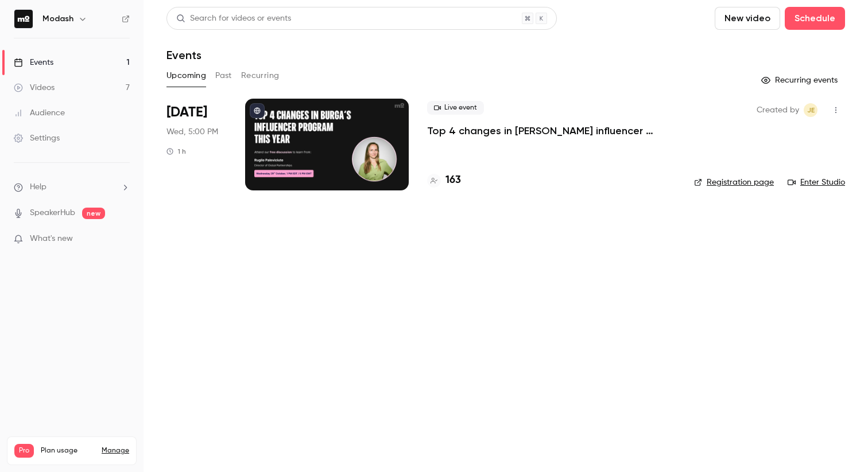 The width and height of the screenshot is (868, 472). Describe the element at coordinates (39, 113) in the screenshot. I see `div: Audience` at that location.